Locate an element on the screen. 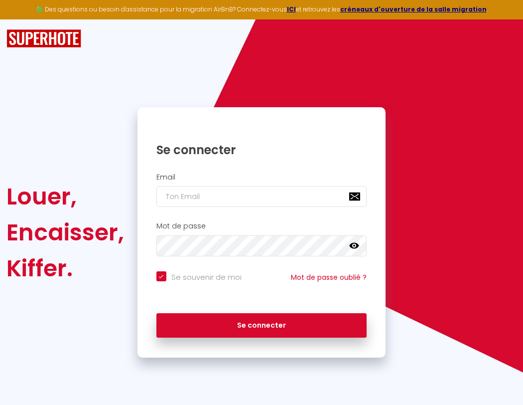 The image size is (523, 405). div: Encaisser, is located at coordinates (65, 232).